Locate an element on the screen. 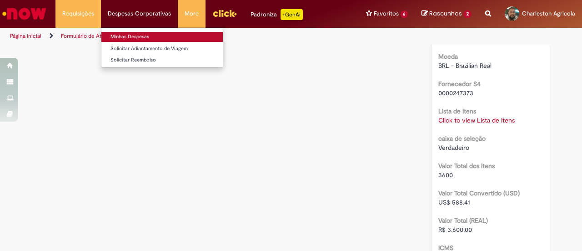  a: Click to view Lista de Itens is located at coordinates (476, 120).